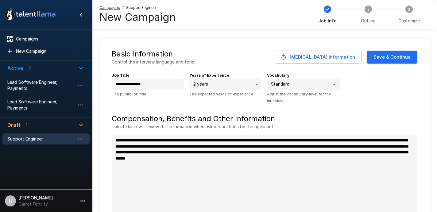 This screenshot has height=212, width=437. I want to click on h5: Basic Information, so click(142, 54).